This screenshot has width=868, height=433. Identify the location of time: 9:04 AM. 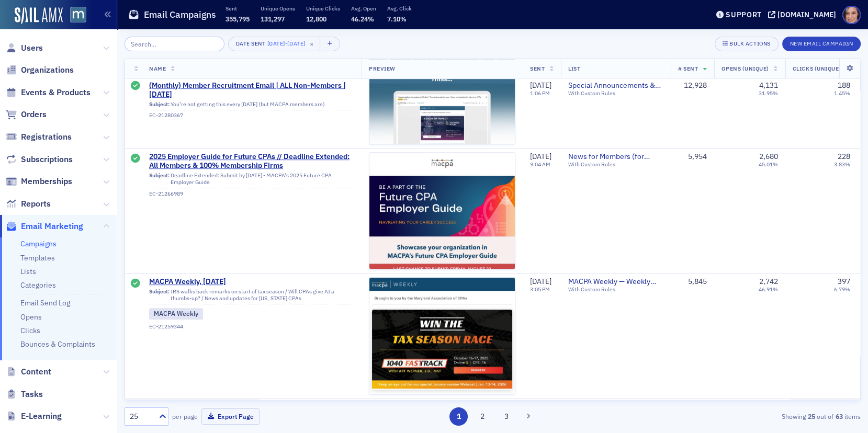
(540, 165).